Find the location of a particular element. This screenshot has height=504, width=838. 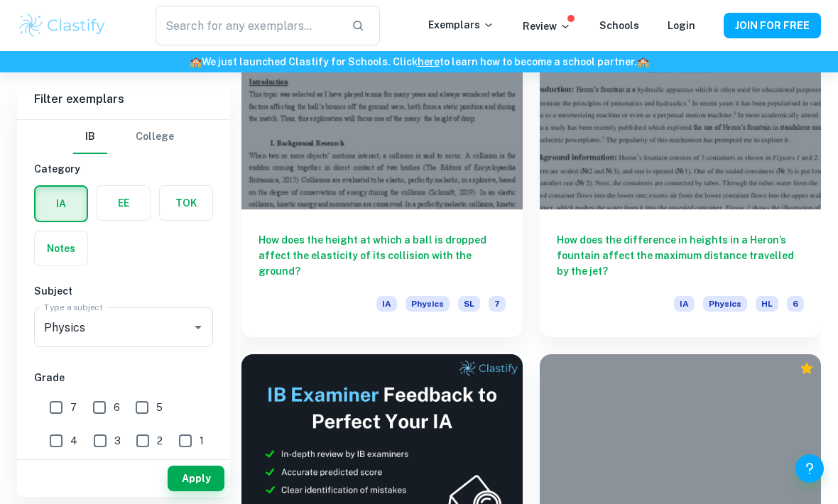

a: here is located at coordinates (428, 62).